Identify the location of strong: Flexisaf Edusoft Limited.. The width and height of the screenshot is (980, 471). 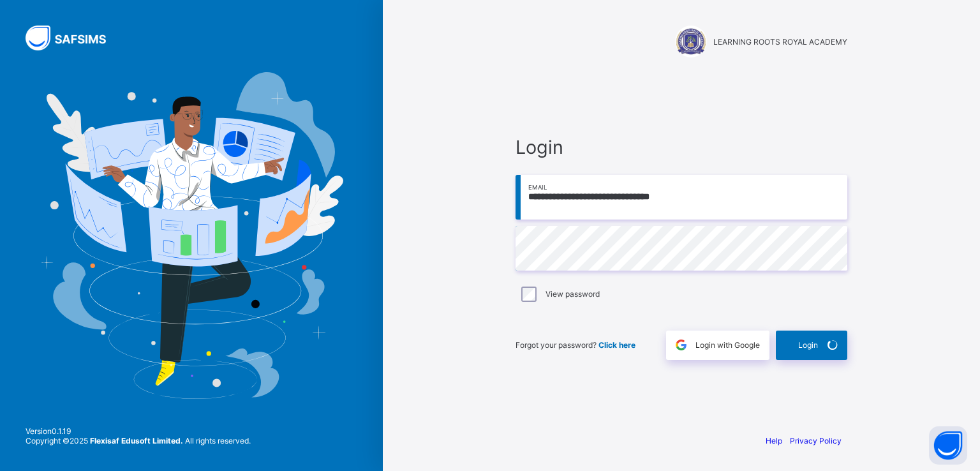
(136, 440).